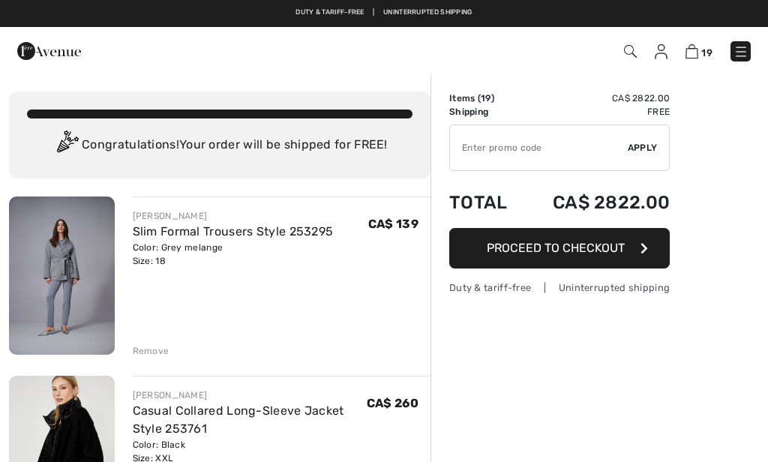 This screenshot has height=462, width=768. I want to click on td: Items ( ), so click(486, 98).